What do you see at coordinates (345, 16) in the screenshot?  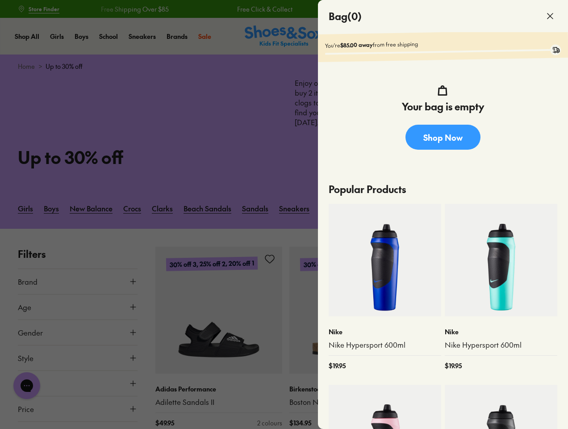 I see `h4: Bag ( 0 )` at bounding box center [345, 16].